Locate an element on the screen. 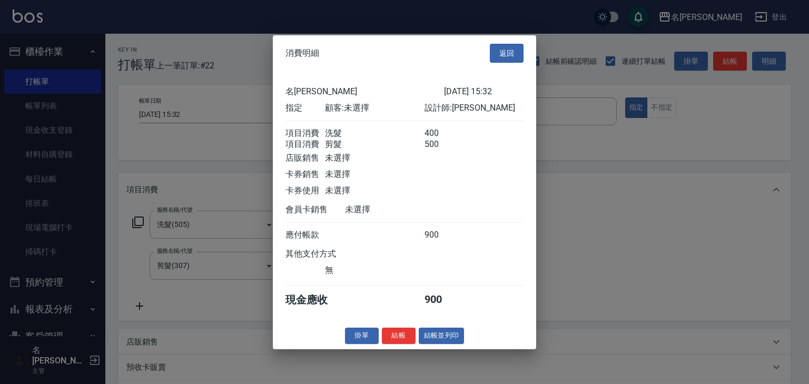 Image resolution: width=809 pixels, height=384 pixels. div: 500 is located at coordinates (444, 144).